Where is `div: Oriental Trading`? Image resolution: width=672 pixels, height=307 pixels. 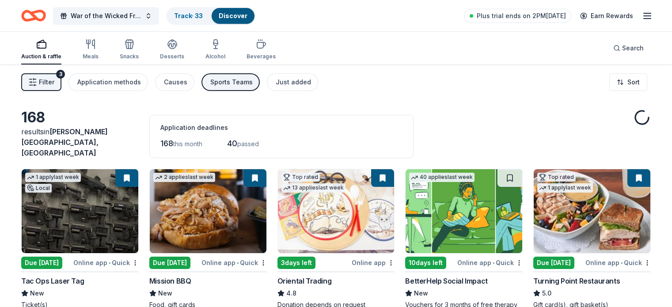 div: Oriental Trading is located at coordinates (304, 281).